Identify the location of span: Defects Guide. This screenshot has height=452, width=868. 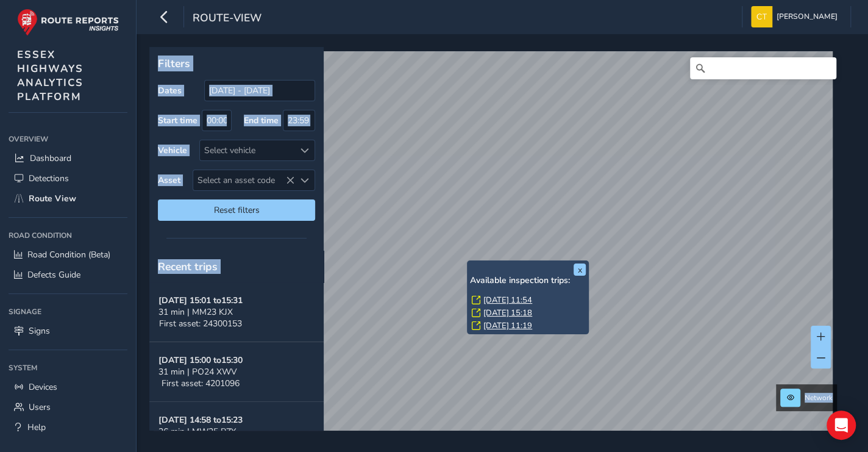
(54, 275).